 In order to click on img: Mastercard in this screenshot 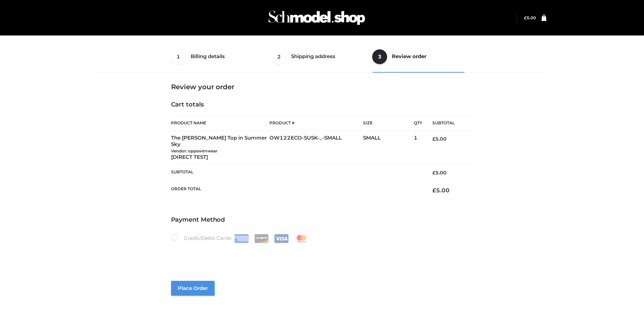, I will do `click(301, 239)`.